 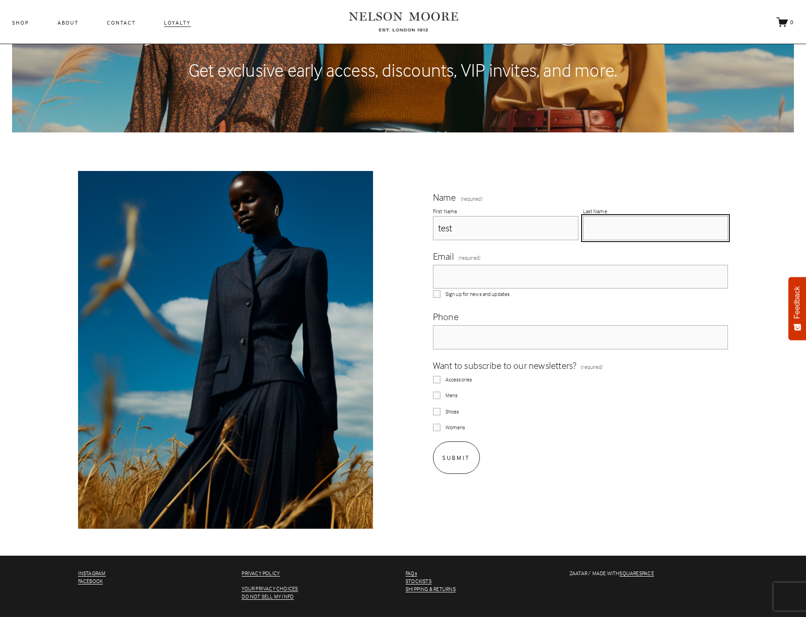 What do you see at coordinates (418, 581) in the screenshot?
I see `a: STOCKISTS` at bounding box center [418, 581].